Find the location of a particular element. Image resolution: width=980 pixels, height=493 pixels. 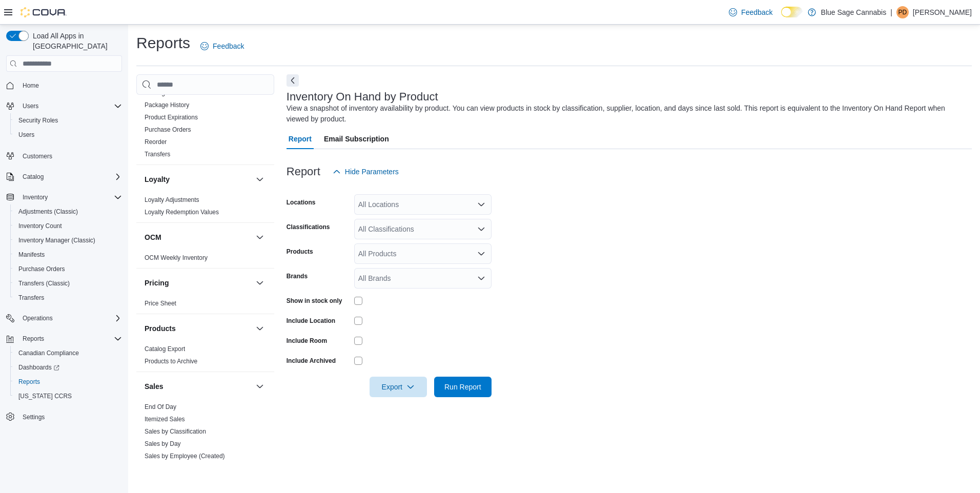

div: Products is located at coordinates (205, 357).